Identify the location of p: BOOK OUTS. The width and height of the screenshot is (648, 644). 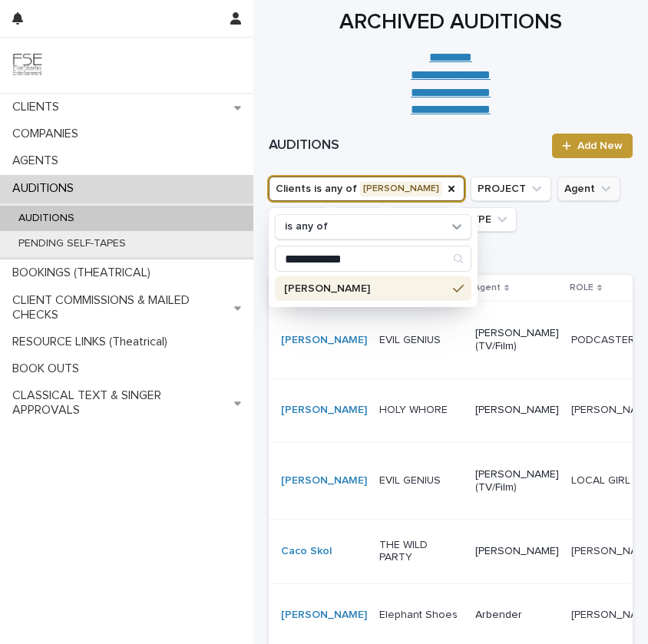
(48, 368).